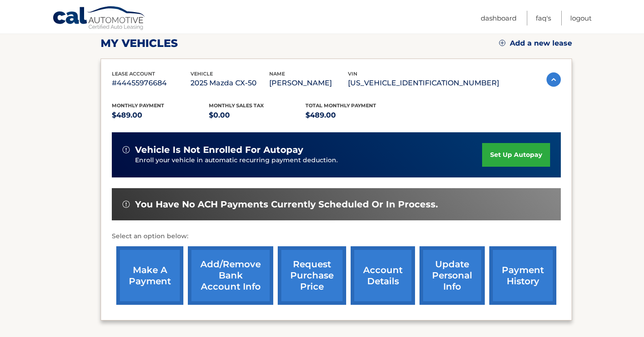 The height and width of the screenshot is (337, 644). I want to click on p: Select an option below:, so click(336, 236).